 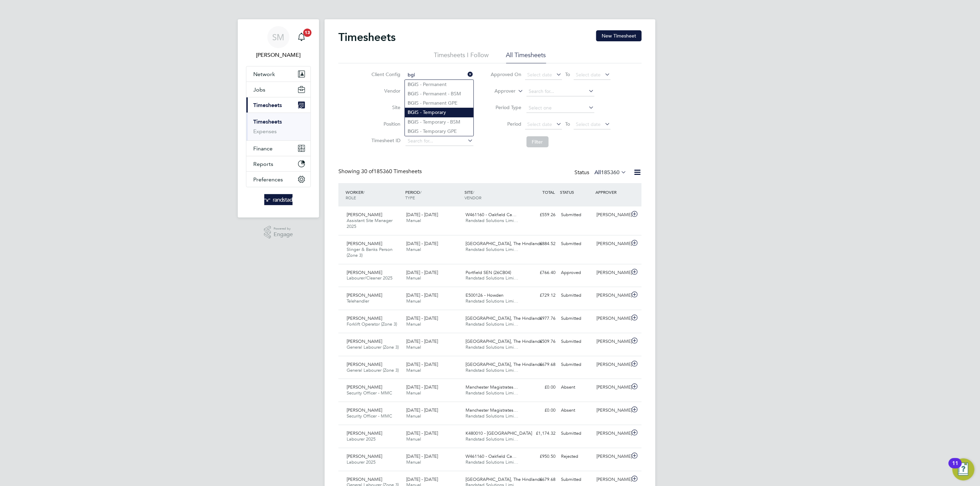 What do you see at coordinates (265, 131) in the screenshot?
I see `a: Expenses` at bounding box center [265, 131].